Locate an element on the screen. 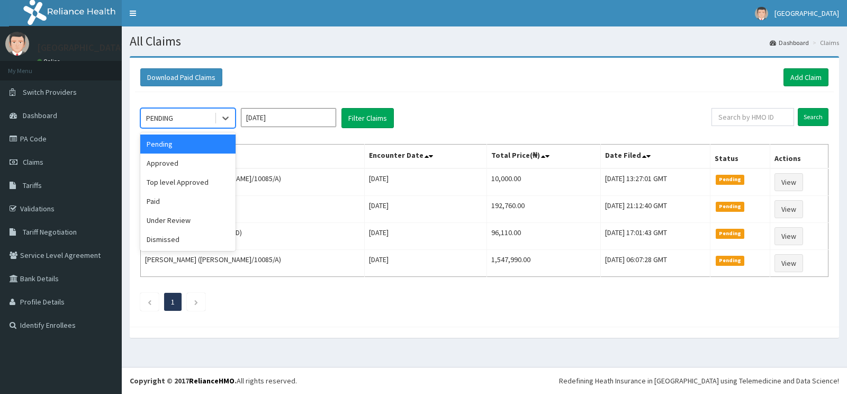 This screenshot has height=394, width=847. span: Tariffs is located at coordinates (32, 185).